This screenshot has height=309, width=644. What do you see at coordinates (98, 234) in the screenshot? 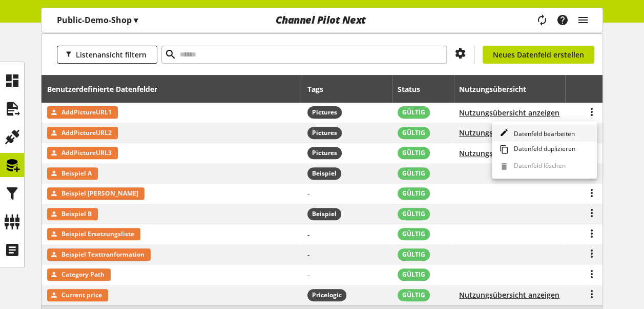
I see `span: Beispiel Ersetzungsliste` at bounding box center [98, 234].